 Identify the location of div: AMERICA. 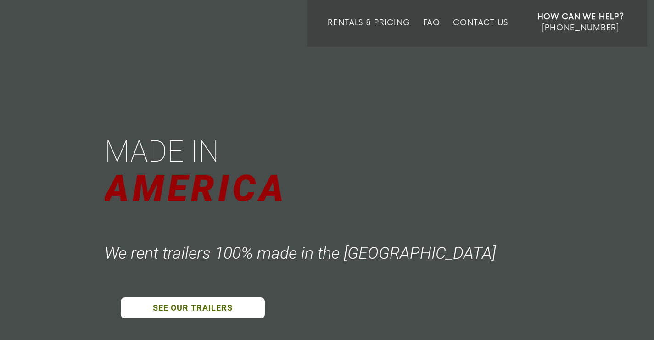
(198, 189).